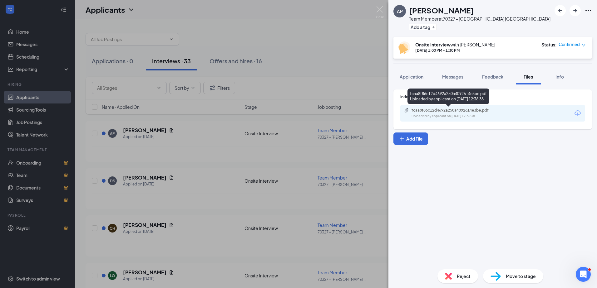 The image size is (597, 288). I want to click on span: down, so click(583, 45).